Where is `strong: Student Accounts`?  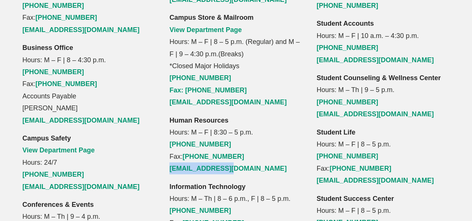 strong: Student Accounts is located at coordinates (345, 24).